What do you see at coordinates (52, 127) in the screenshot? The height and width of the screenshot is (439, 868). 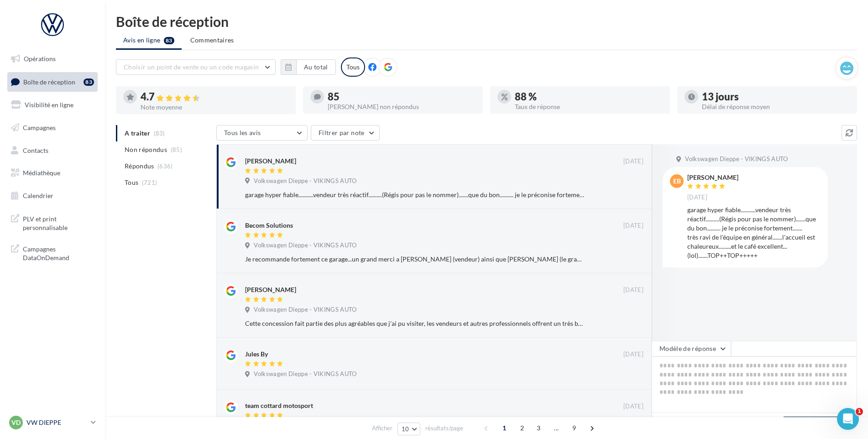 I see `a: Campagnes` at bounding box center [52, 127].